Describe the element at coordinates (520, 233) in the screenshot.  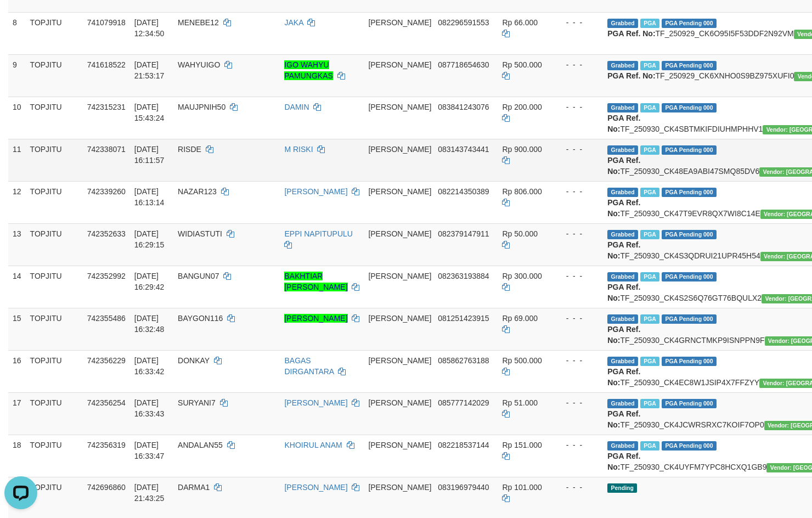
I see `span: Rp 50.000` at that location.